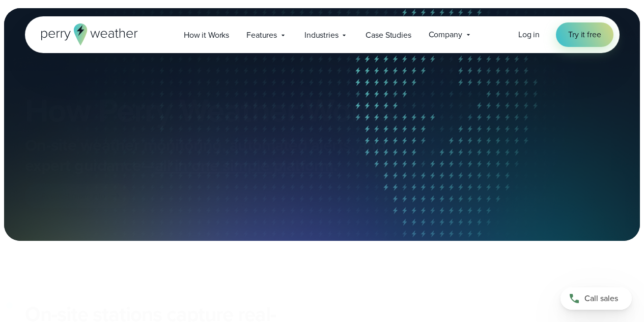 This screenshot has width=644, height=322. I want to click on span: How it Works, so click(206, 35).